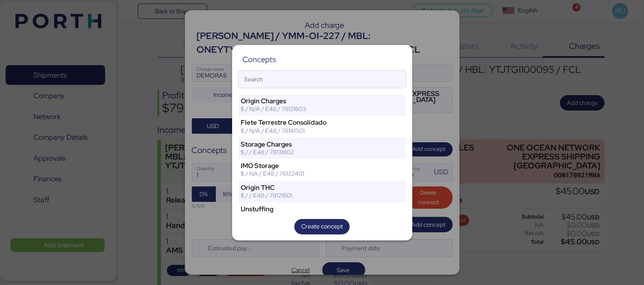 Image resolution: width=644 pixels, height=285 pixels. What do you see at coordinates (307, 166) in the screenshot?
I see `div: IMO Storage` at bounding box center [307, 166].